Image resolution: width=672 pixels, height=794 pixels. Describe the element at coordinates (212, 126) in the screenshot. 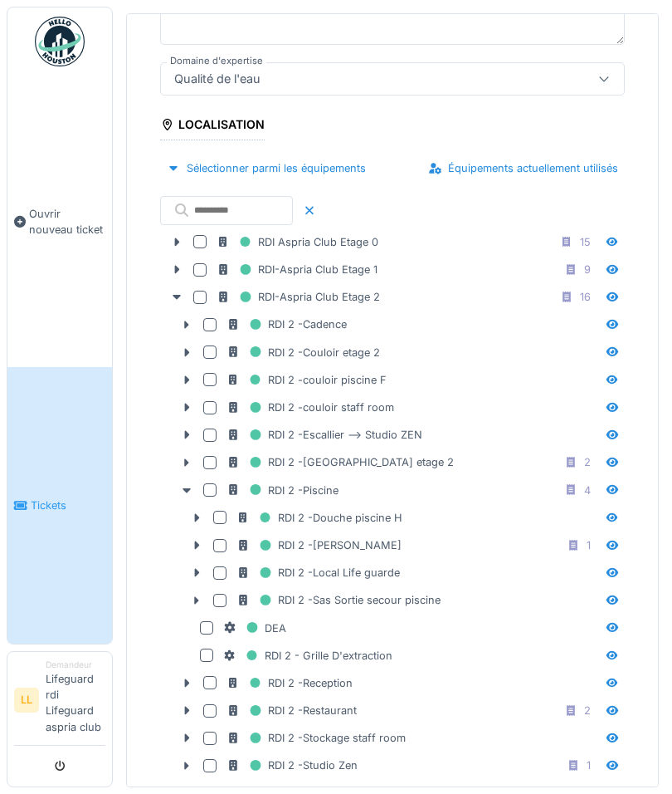

I see `div: Localisation` at that location.